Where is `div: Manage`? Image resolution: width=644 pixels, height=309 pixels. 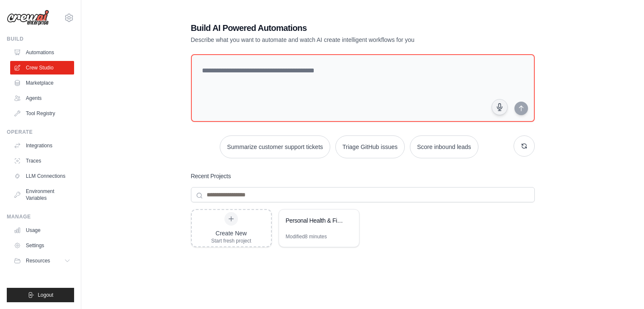
div: Manage is located at coordinates (40, 217).